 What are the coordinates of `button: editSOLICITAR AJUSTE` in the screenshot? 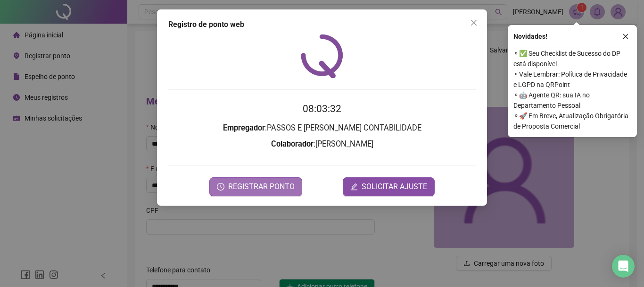 It's located at (388, 187).